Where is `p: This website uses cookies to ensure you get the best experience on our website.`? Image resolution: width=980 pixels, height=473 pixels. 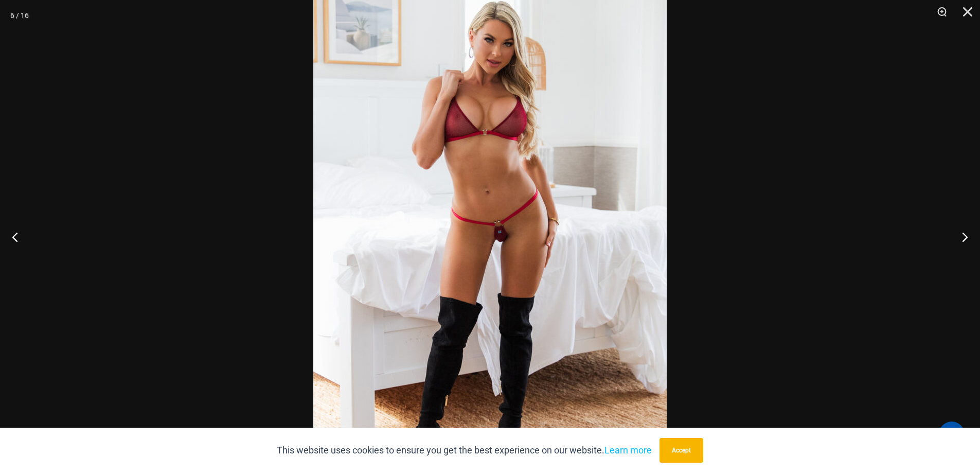
p: This website uses cookies to ensure you get the best experience on our website. is located at coordinates (464, 451).